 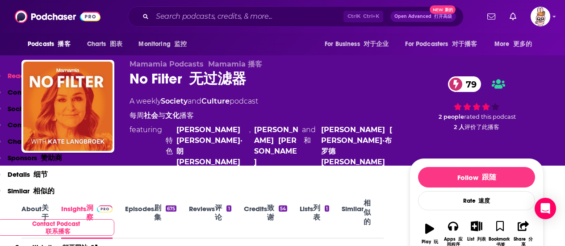 I want to click on input: Search podcasts, credits, & more..., so click(x=248, y=17).